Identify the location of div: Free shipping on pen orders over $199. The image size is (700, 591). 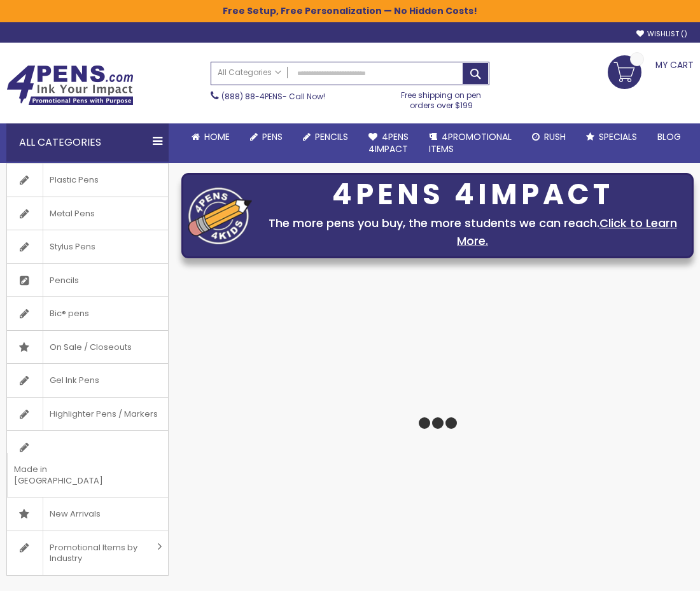
(441, 98).